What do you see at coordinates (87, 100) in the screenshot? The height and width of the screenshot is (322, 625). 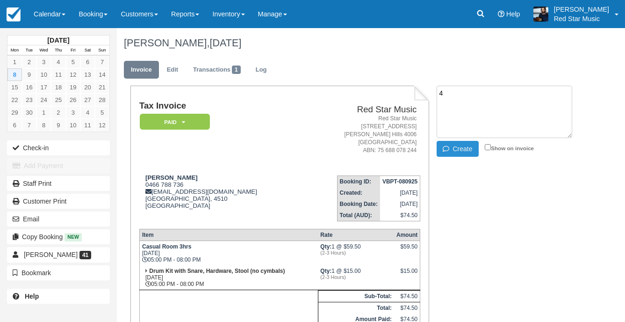 I see `a: 27` at bounding box center [87, 100].